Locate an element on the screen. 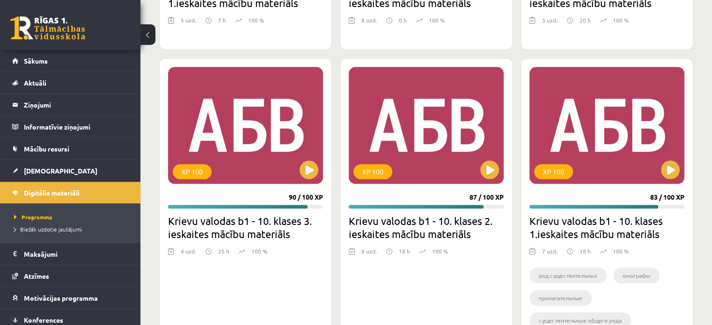  a: Aktuāli is located at coordinates (70, 83).